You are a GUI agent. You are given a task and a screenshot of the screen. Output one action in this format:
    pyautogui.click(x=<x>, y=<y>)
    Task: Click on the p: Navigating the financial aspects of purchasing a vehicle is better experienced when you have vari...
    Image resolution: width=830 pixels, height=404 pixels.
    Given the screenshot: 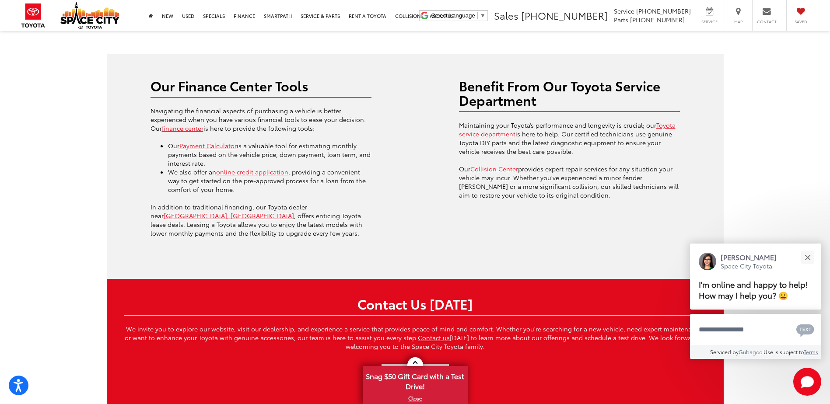 What is the action you would take?
    pyautogui.click(x=261, y=119)
    